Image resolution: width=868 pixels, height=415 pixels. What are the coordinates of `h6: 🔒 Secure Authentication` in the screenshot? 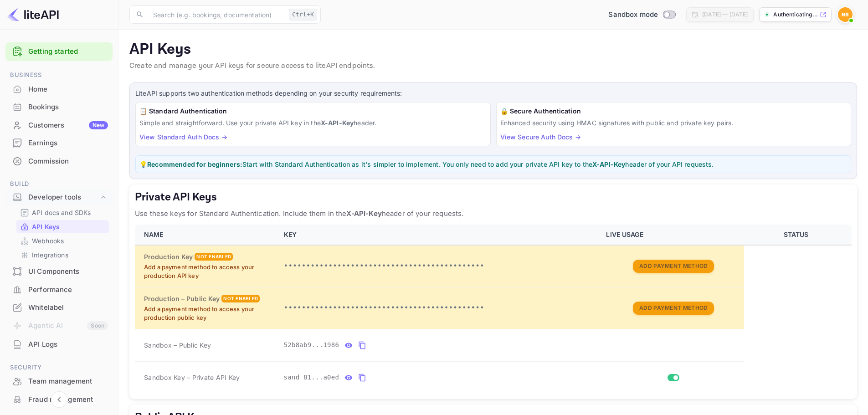 It's located at (674, 111).